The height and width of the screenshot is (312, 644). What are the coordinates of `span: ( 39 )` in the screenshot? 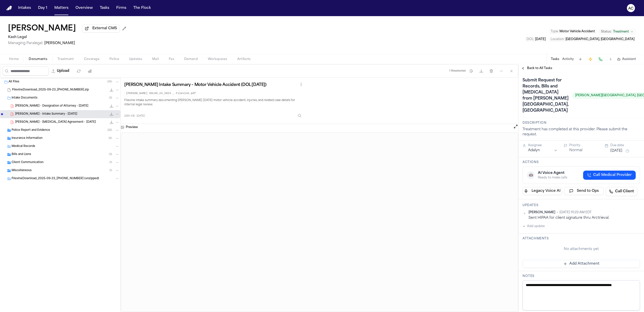 It's located at (109, 82).